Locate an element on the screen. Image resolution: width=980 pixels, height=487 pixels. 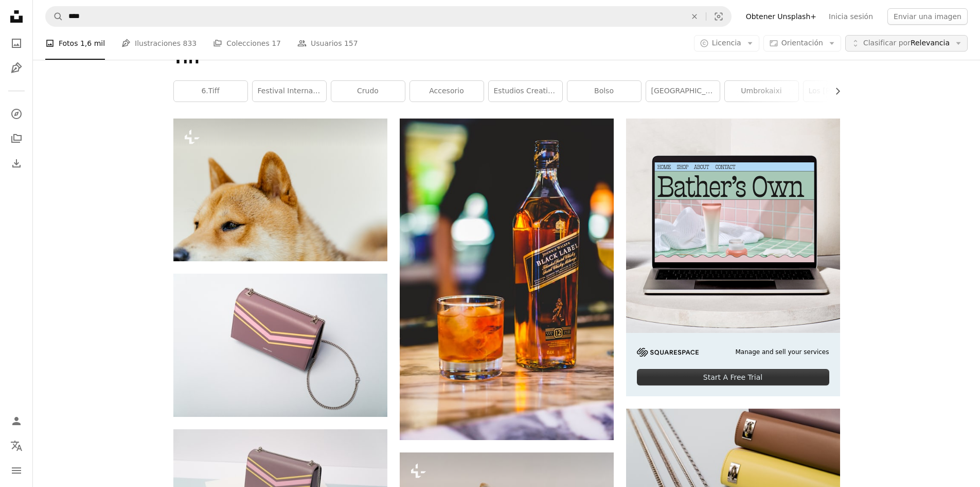
a: Manage and sell your servicesStart A Free Trial is located at coordinates (733, 257).